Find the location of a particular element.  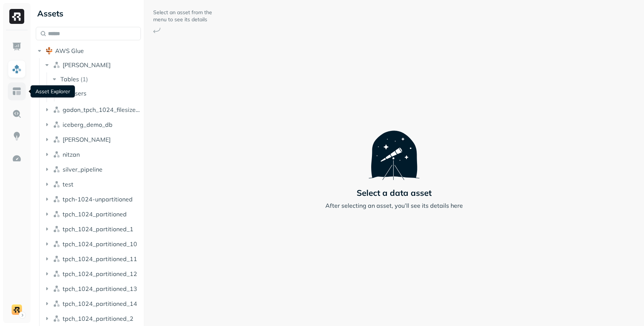

img: Telescope is located at coordinates (394, 148).